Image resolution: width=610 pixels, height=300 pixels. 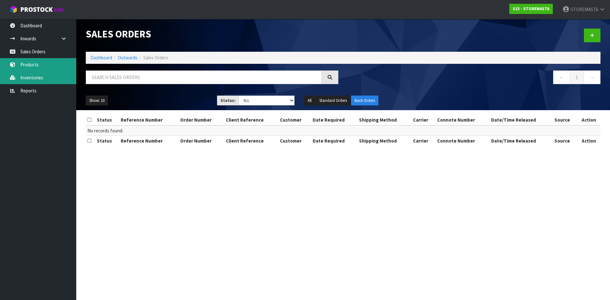 What do you see at coordinates (212, 34) in the screenshot?
I see `h1: Sales Orders` at bounding box center [212, 34].